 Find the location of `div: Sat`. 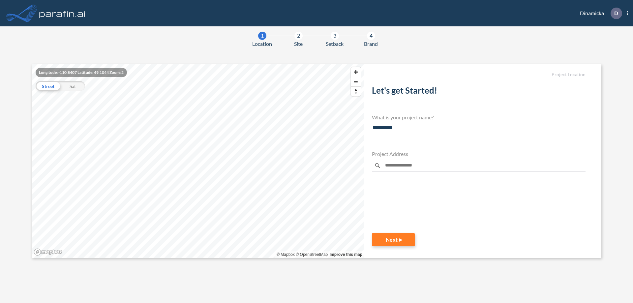

div: Sat is located at coordinates (73, 86).